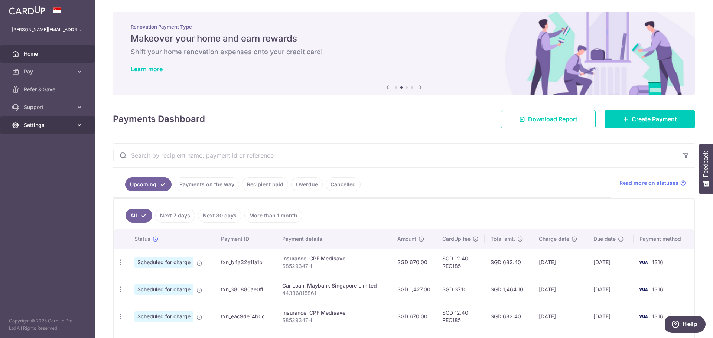 This screenshot has height=338, width=713. What do you see at coordinates (334, 239) in the screenshot?
I see `th: Payment details` at bounding box center [334, 239].